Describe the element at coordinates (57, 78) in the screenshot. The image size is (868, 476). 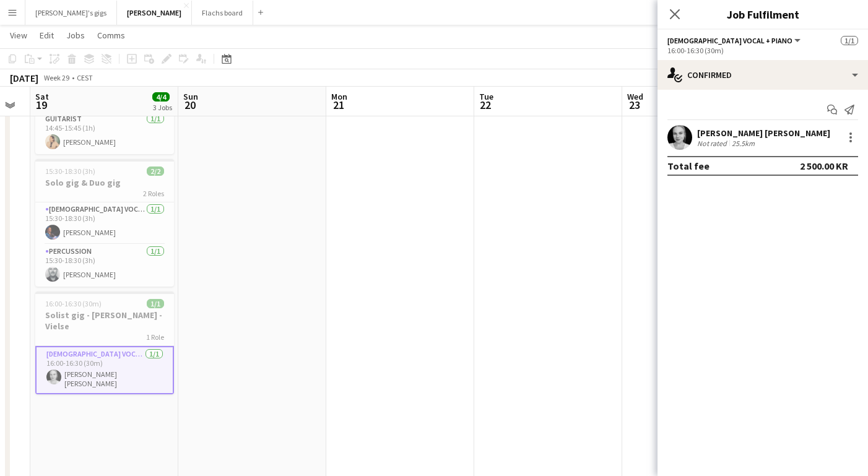
I see `span: Week 29` at that location.